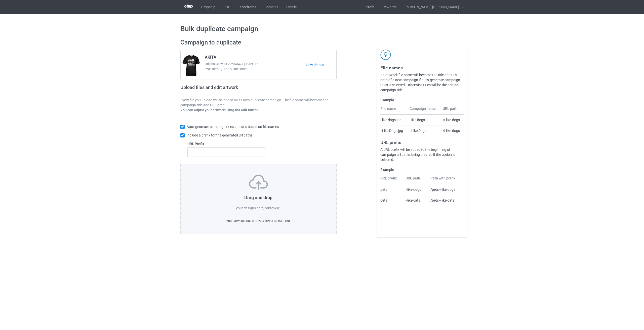  I want to click on td: i-like-cats, so click(415, 200).